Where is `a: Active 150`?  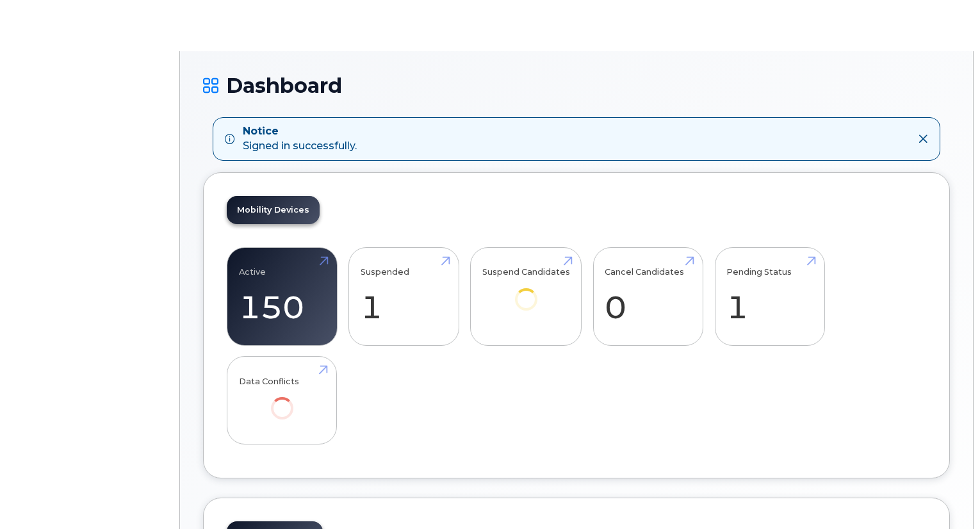 a: Active 150 is located at coordinates (282, 297).